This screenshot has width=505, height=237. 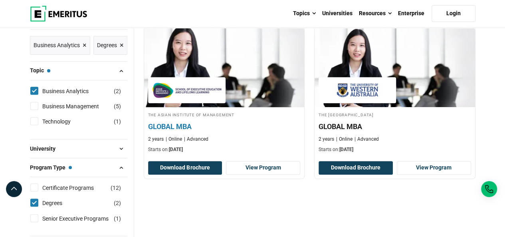 What do you see at coordinates (51, 167) in the screenshot?
I see `span: Program Type` at bounding box center [51, 167].